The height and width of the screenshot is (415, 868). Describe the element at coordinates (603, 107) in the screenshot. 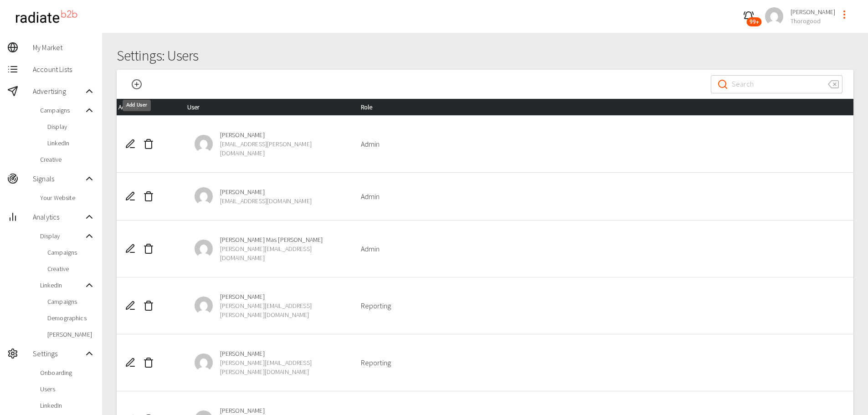

I see `div: Role` at that location.